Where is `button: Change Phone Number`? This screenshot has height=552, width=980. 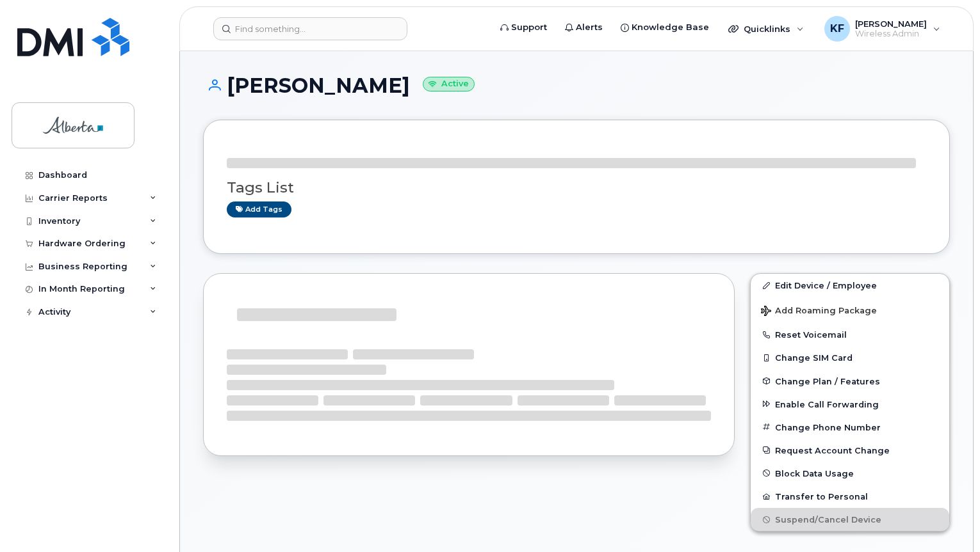
button: Change Phone Number is located at coordinates (850, 427).